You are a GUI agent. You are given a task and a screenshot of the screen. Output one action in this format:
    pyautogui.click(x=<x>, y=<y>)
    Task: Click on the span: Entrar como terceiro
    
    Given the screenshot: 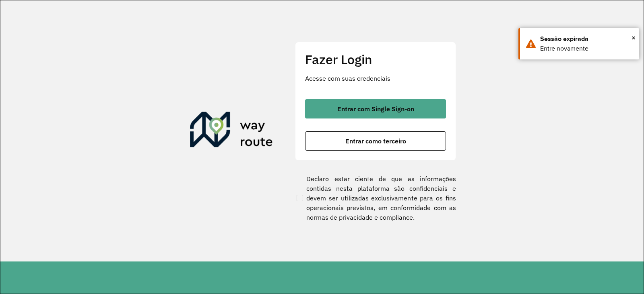 What is the action you would take?
    pyautogui.click(x=375, y=141)
    